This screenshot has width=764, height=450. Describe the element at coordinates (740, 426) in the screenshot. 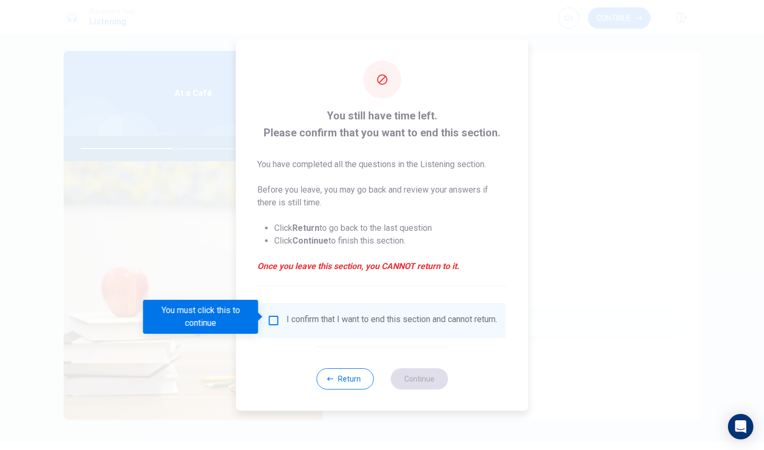

I see `div: Open Intercom Messenger` at that location.